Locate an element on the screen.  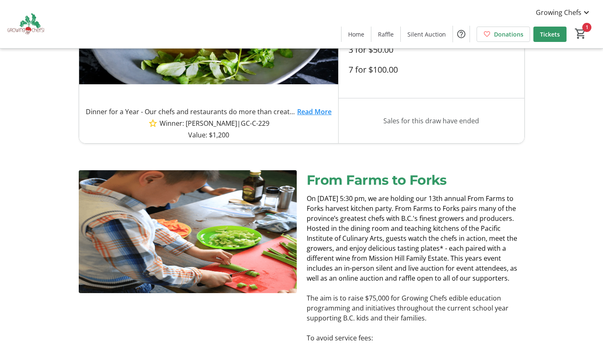
span: GC-C-229 is located at coordinates (255, 123).